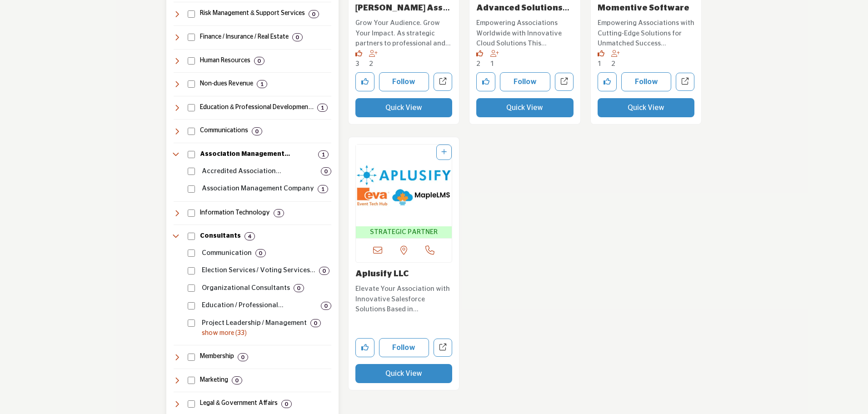  What do you see at coordinates (646, 32) in the screenshot?
I see `a: Empowering Associations with Cutting-Edge Solutions for Unmatched Success Specializing in empower...` at bounding box center [646, 32].